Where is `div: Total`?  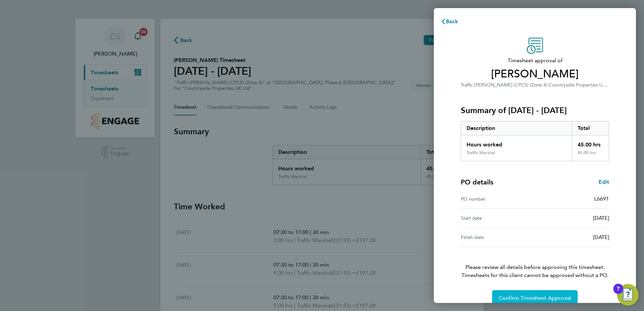 div: Total is located at coordinates (590, 128).